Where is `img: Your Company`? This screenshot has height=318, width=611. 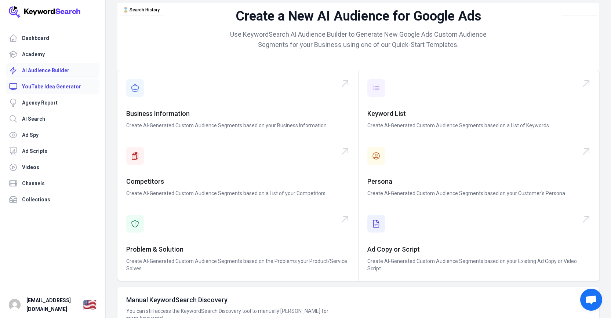 img: Your Company is located at coordinates (45, 12).